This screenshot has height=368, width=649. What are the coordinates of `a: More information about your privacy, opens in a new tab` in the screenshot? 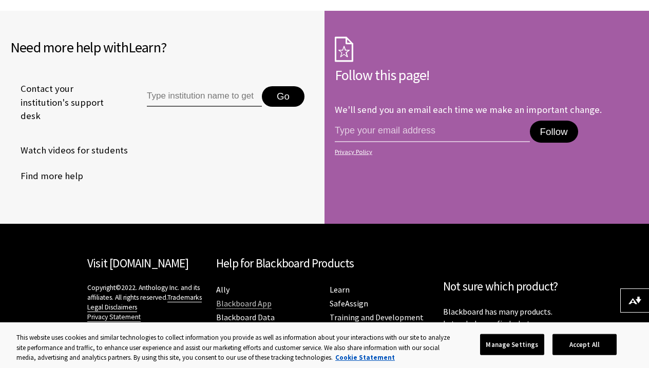 It's located at (365, 358).